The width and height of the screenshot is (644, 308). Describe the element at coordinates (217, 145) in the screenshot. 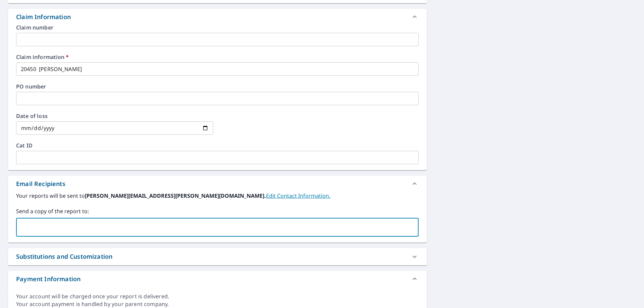

I see `label: Cat ID` at that location.